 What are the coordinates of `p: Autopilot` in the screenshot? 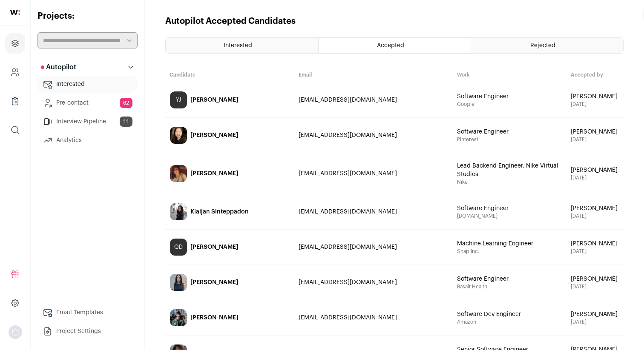 It's located at (58, 67).